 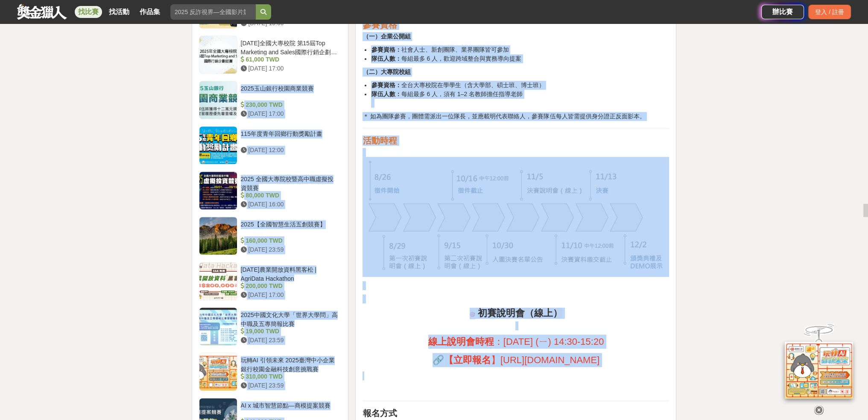 What do you see at coordinates (289, 376) in the screenshot?
I see `div: 310,000 TWD` at bounding box center [289, 376].